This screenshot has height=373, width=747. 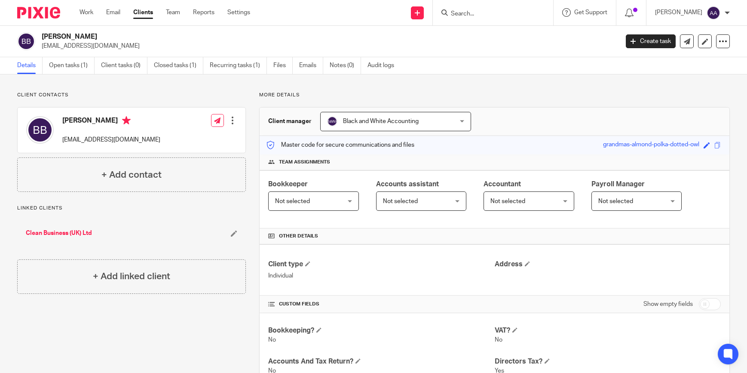 I want to click on p: Client contacts, so click(x=132, y=95).